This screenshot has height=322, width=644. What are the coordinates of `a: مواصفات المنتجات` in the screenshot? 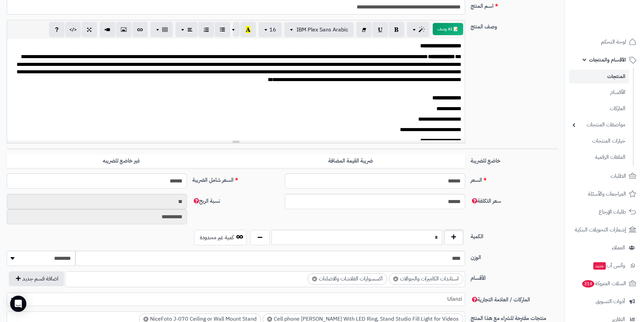 It's located at (599, 125).